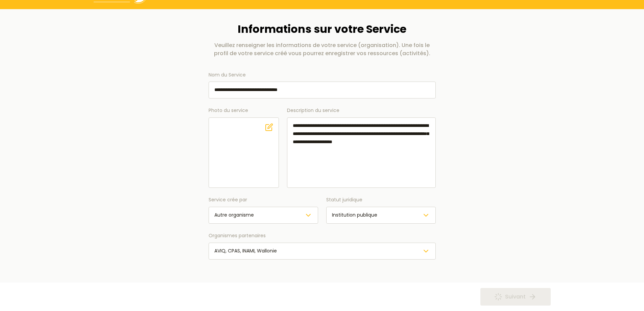 This screenshot has width=644, height=311. I want to click on label: Photo du service, so click(244, 147).